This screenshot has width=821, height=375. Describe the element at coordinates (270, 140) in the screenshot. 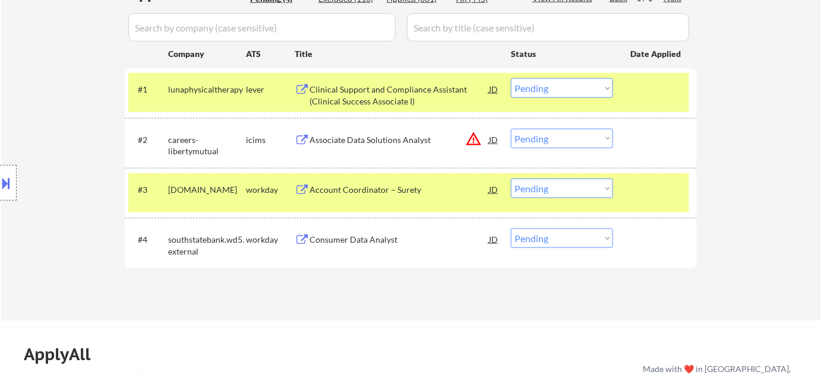

I see `div: icims` at that location.